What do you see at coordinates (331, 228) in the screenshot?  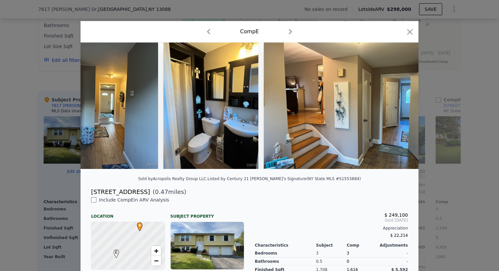 I see `div: Appreciation` at bounding box center [331, 228].